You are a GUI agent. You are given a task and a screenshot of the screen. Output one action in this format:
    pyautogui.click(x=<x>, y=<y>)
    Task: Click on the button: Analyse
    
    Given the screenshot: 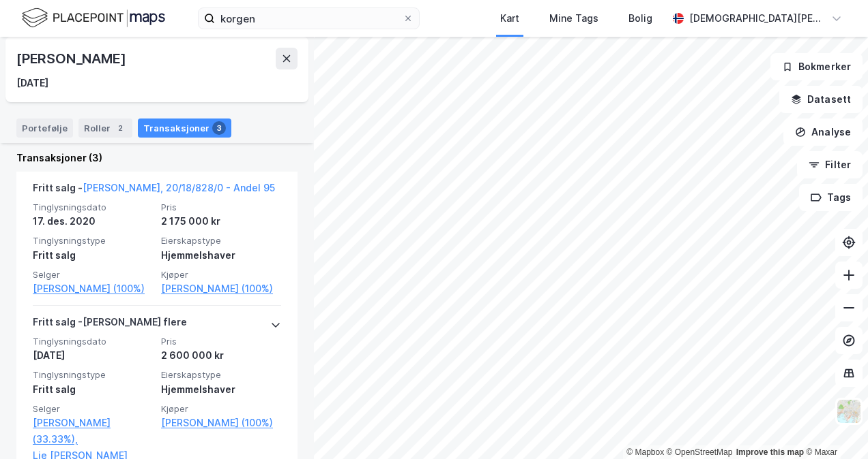 What is the action you would take?
    pyautogui.click(x=823, y=132)
    